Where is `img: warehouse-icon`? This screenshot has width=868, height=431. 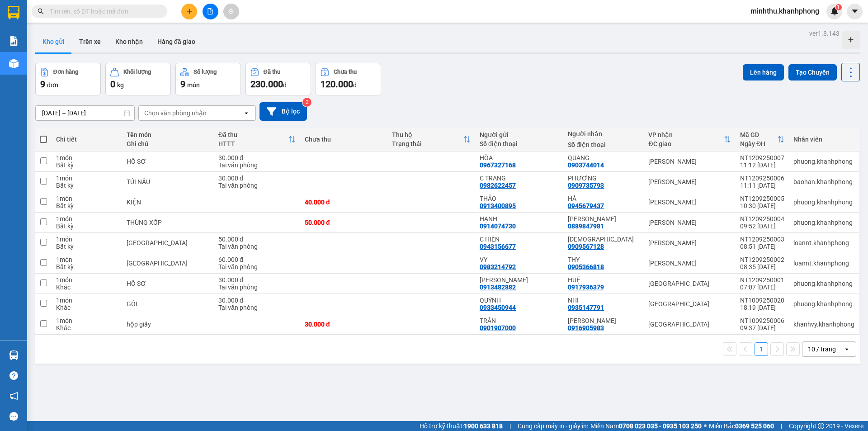
img: warehouse-icon is located at coordinates (14, 355).